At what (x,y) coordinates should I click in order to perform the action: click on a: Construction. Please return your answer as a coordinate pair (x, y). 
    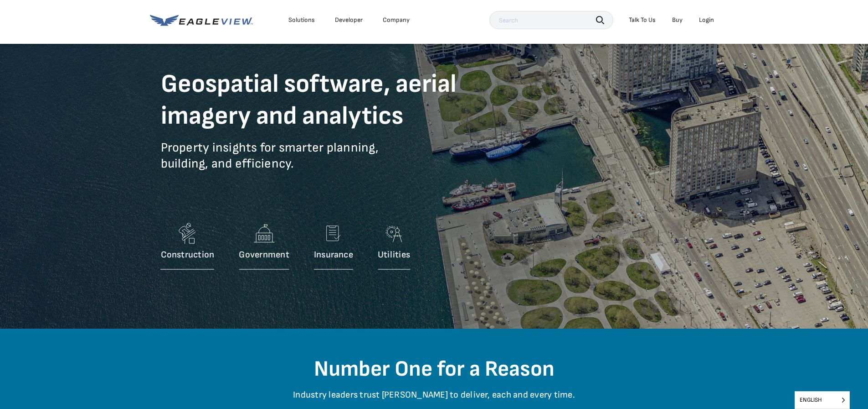
    Looking at the image, I should click on (187, 247).